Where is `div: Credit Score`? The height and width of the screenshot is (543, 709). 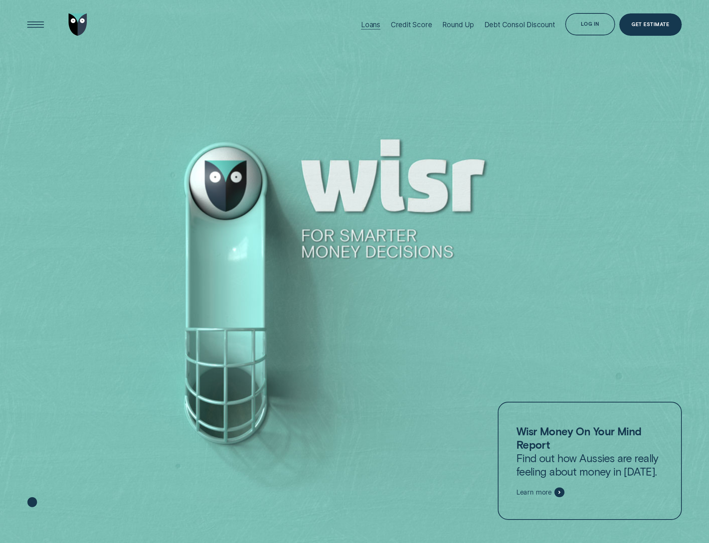
div: Credit Score is located at coordinates (411, 25).